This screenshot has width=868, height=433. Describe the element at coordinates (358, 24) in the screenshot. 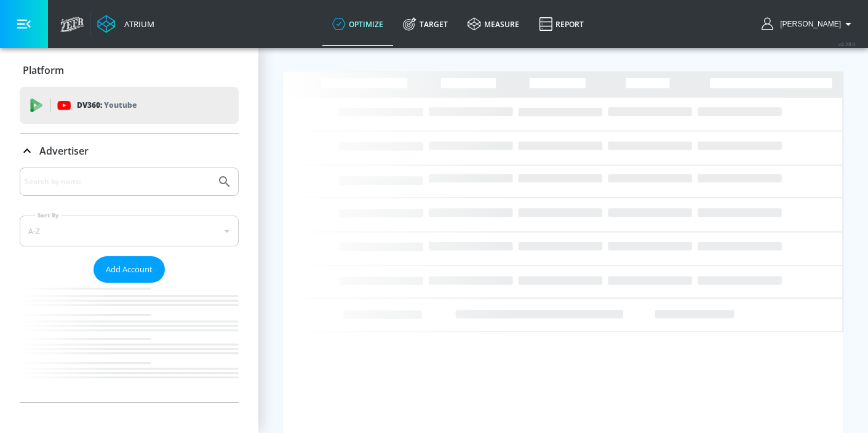

I see `a: optimize` at that location.